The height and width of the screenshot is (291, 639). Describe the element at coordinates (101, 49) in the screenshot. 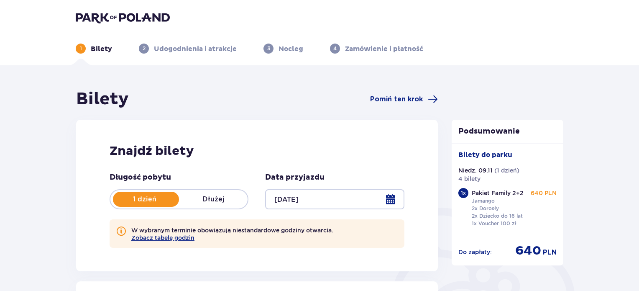

I see `p: Bilety` at that location.